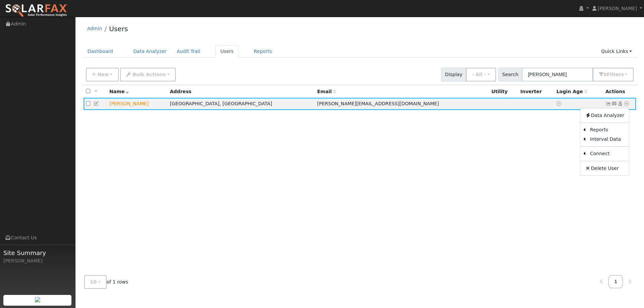 This screenshot has height=308, width=644. I want to click on input: Search, so click(557, 74).